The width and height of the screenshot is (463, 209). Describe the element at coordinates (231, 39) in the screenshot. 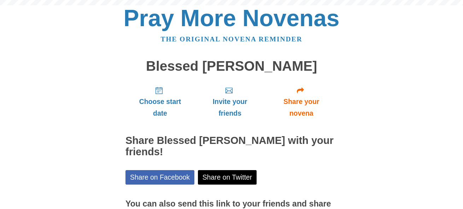

I see `a: The original novena reminder` at that location.